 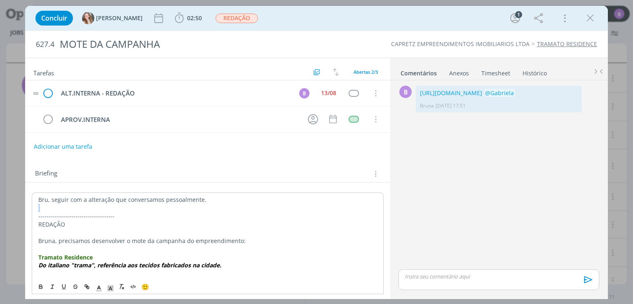 I want to click on div: 13/08, so click(x=328, y=93).